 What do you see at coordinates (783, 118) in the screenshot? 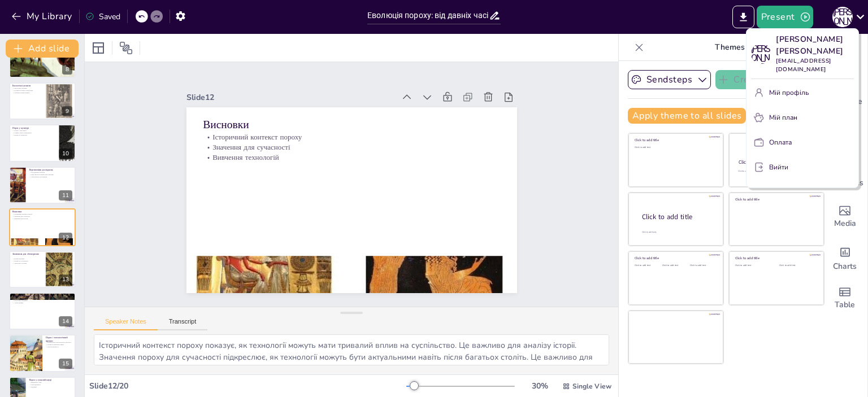
I see `font: Мій план` at bounding box center [783, 118].